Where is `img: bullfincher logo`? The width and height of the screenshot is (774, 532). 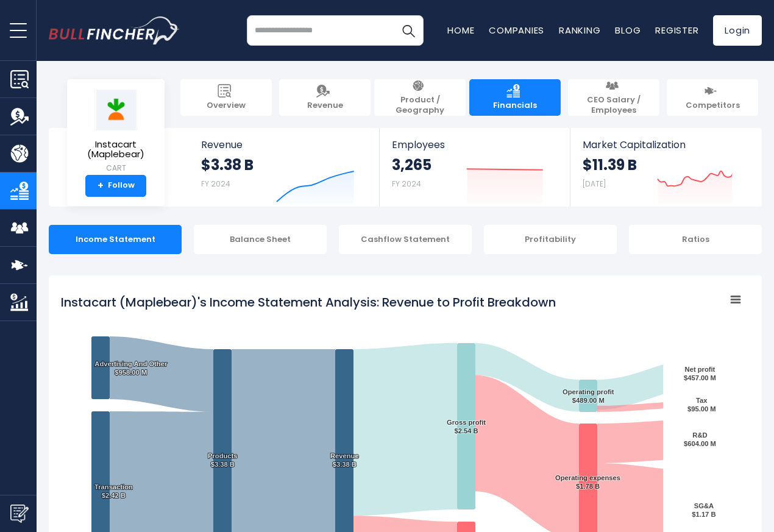
img: bullfincher logo is located at coordinates (114, 31).